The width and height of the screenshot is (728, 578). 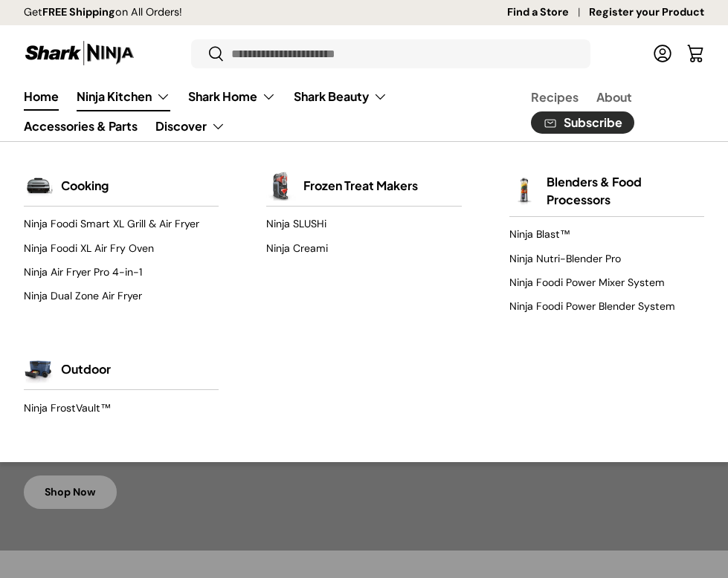 I want to click on a: Home, so click(x=41, y=96).